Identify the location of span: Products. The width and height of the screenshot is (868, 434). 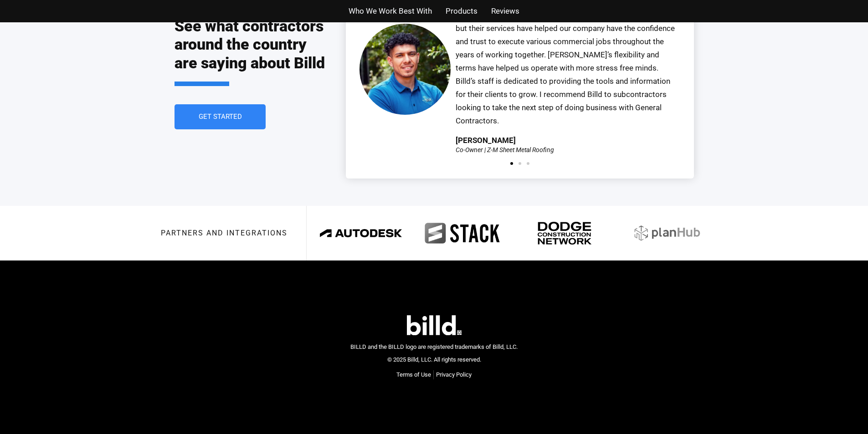
(461, 11).